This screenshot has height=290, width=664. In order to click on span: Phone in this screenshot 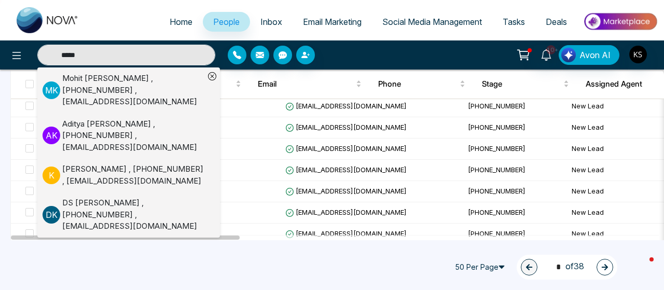, I will do `click(418, 84)`.